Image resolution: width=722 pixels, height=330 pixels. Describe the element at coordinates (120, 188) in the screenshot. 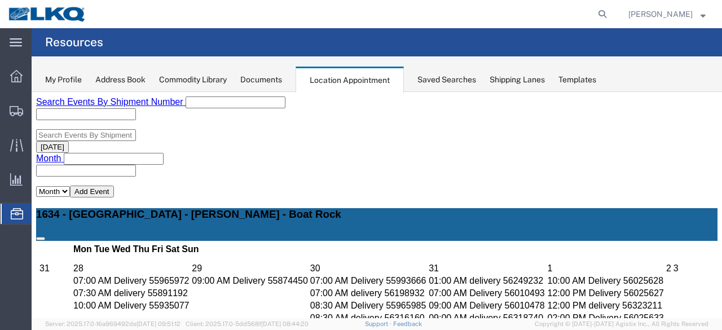

I see `span: Delivery 55965972` at that location.